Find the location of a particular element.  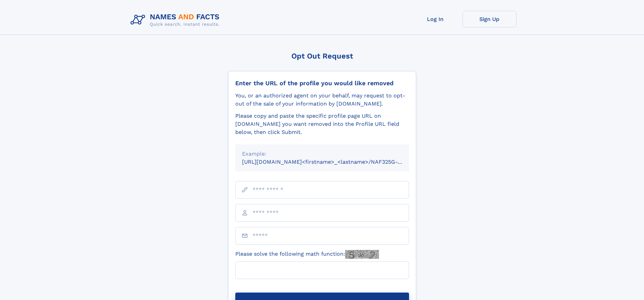

a: Log In is located at coordinates (435, 19).